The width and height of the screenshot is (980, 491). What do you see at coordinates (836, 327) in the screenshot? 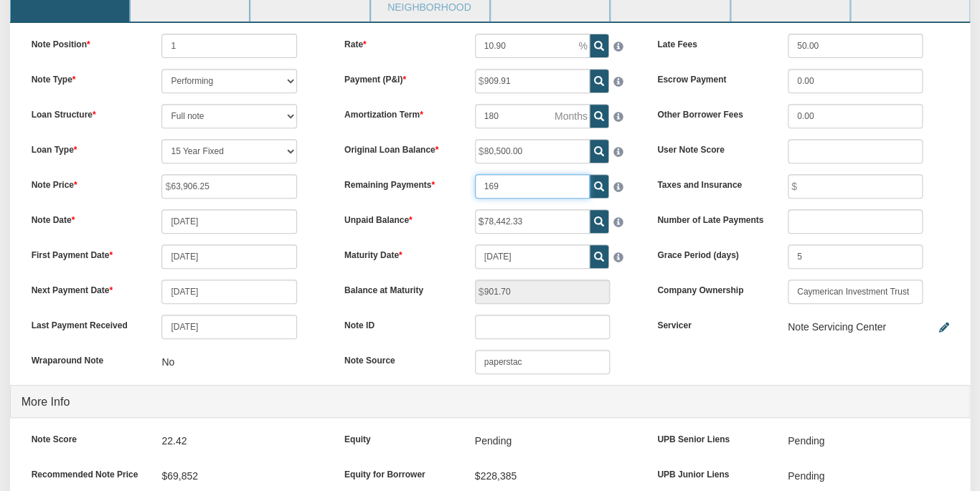
I see `div: Note Servicing Center` at bounding box center [836, 327].